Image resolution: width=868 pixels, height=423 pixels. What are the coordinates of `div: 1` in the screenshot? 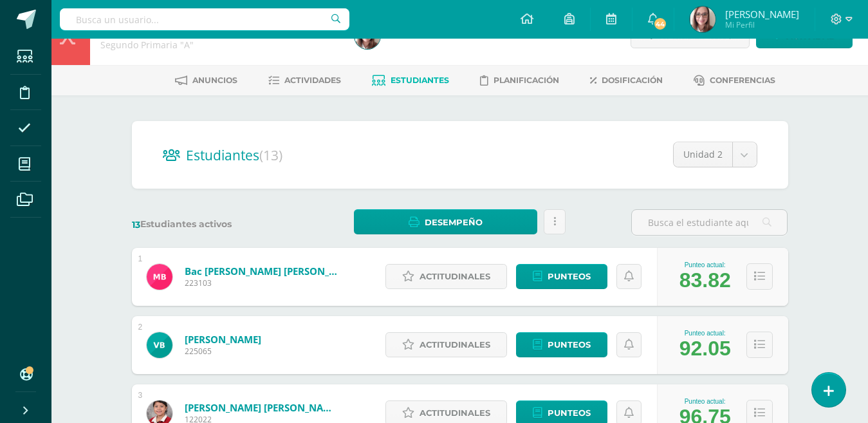 It's located at (140, 259).